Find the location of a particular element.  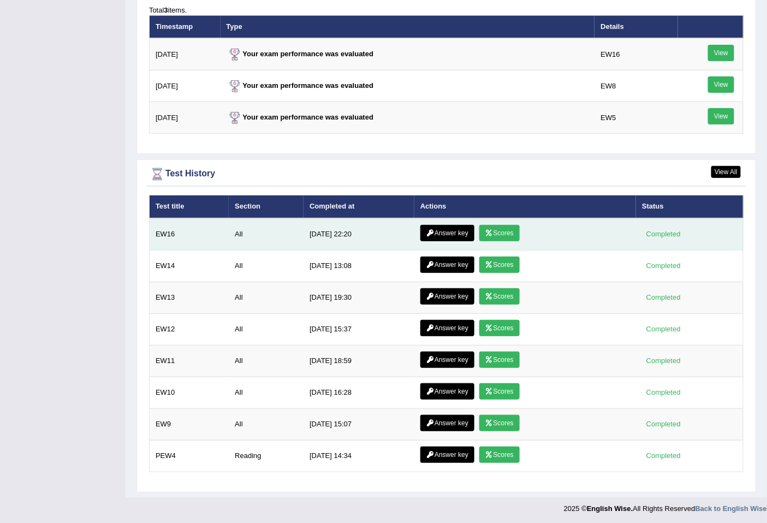

th: Type is located at coordinates (408, 27).